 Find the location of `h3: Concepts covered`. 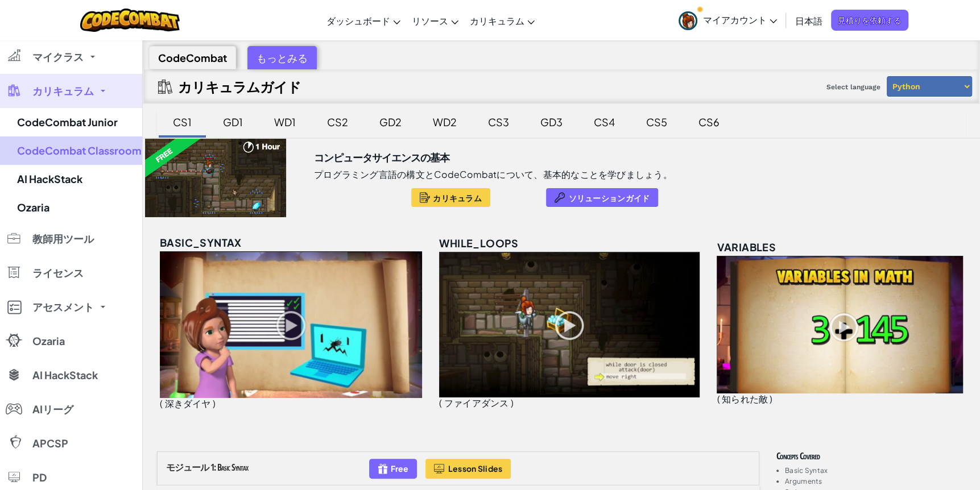

h3: Concepts covered is located at coordinates (871, 456).